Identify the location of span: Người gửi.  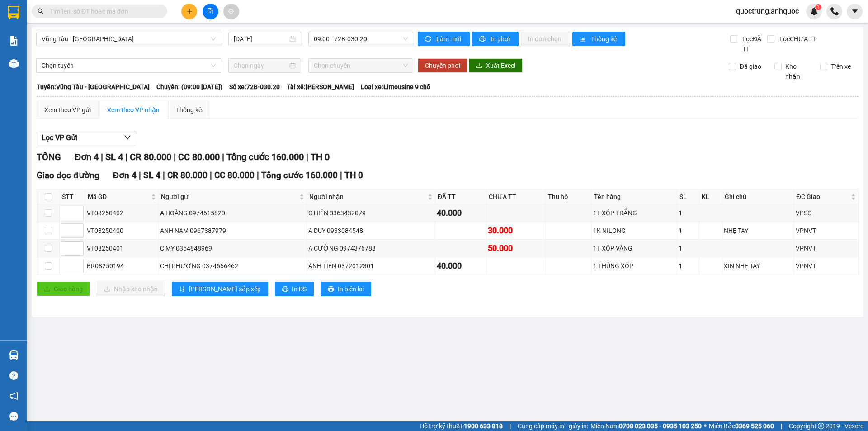
(229, 197).